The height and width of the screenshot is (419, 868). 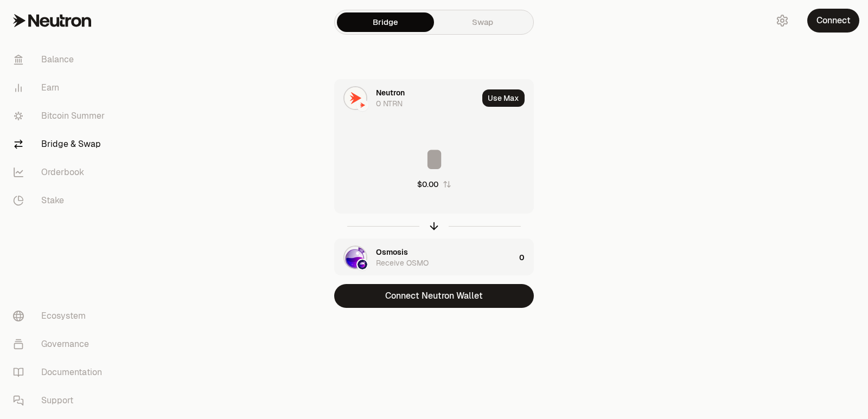 I want to click on div: NTRN LogoNeutron LogoNeutron0 NTRN, so click(x=406, y=98).